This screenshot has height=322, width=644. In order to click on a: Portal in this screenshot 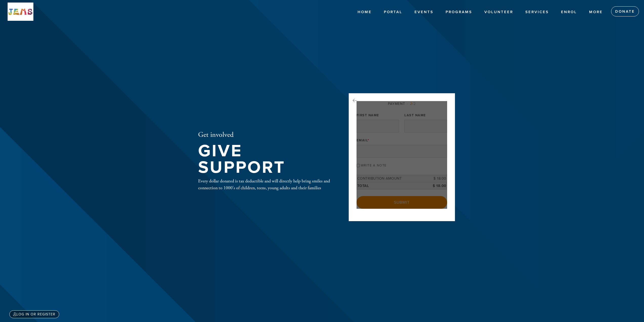, I will do `click(393, 12)`.